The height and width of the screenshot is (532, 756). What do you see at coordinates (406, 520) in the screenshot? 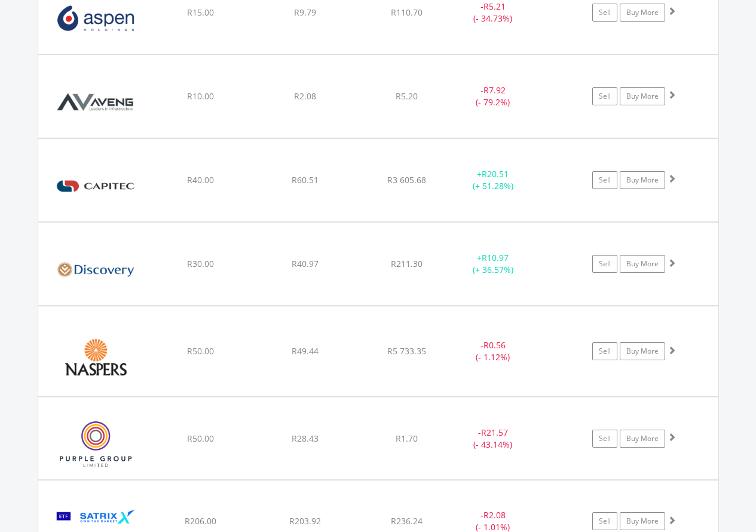
I see `span: R236.24` at bounding box center [406, 520].